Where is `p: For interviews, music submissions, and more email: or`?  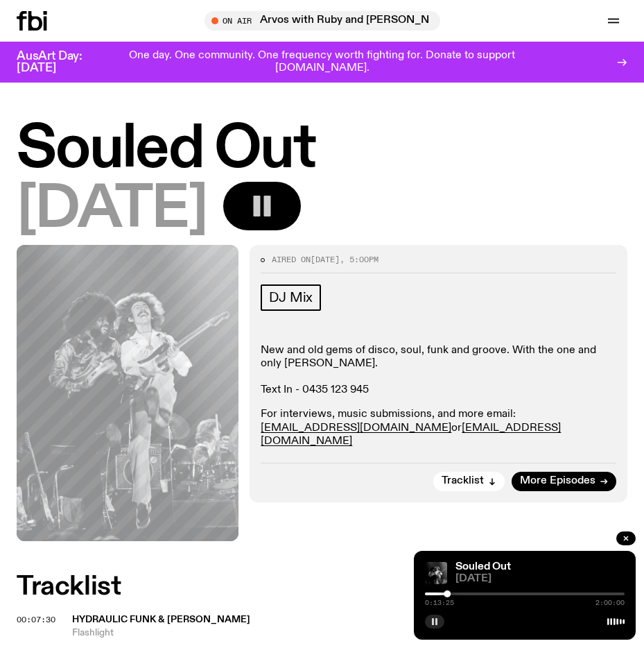
p: For interviews, music submissions, and more email: or is located at coordinates (438, 428).